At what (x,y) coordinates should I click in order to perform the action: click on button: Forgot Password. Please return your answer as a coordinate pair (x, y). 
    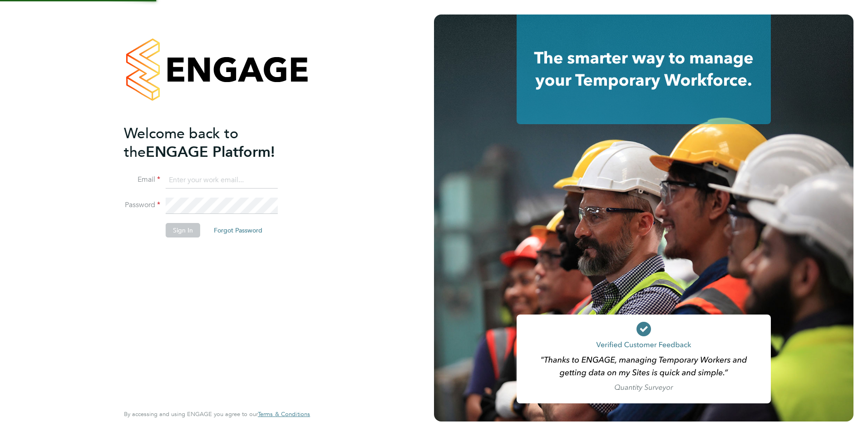
    Looking at the image, I should click on (238, 230).